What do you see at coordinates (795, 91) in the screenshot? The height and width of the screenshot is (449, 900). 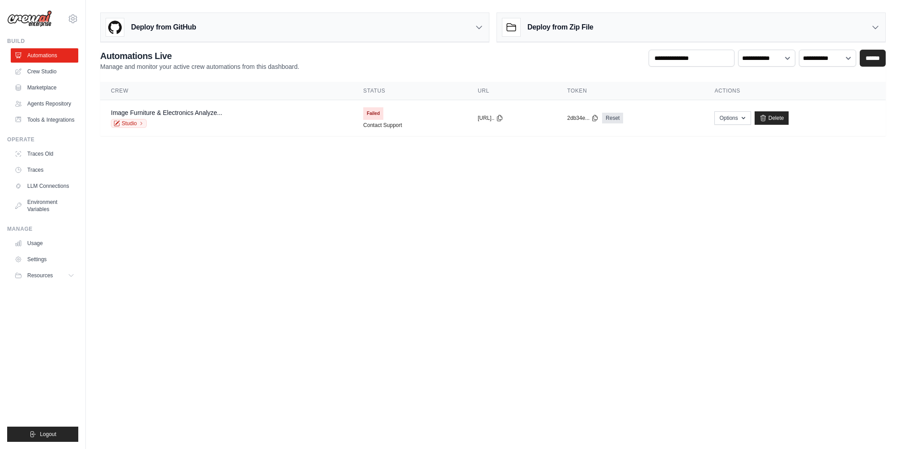 I see `th: Actions` at bounding box center [795, 91].